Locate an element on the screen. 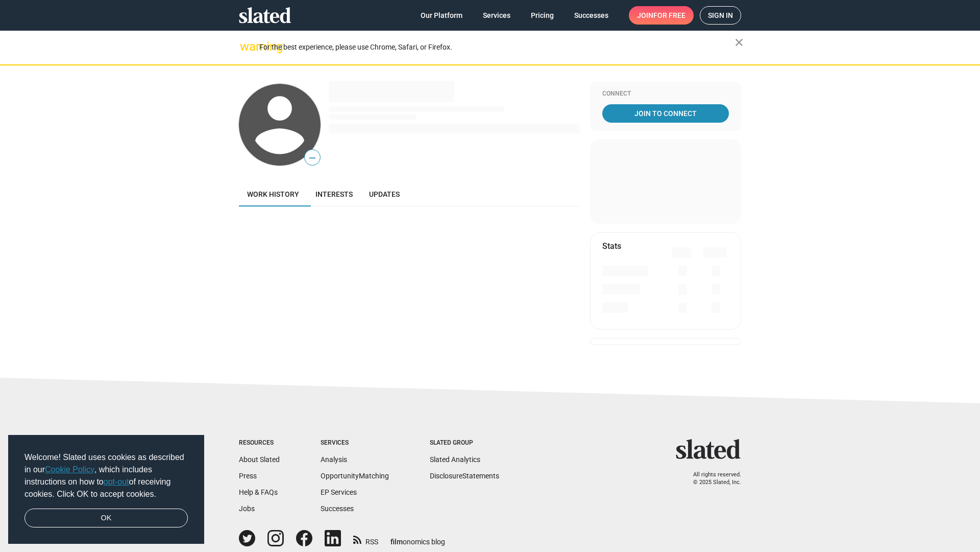  mat-icon: warning is located at coordinates (246, 46).